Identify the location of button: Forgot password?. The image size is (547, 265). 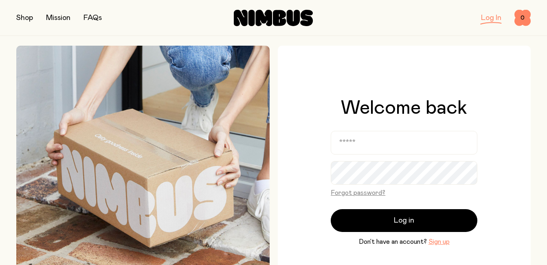
(358, 193).